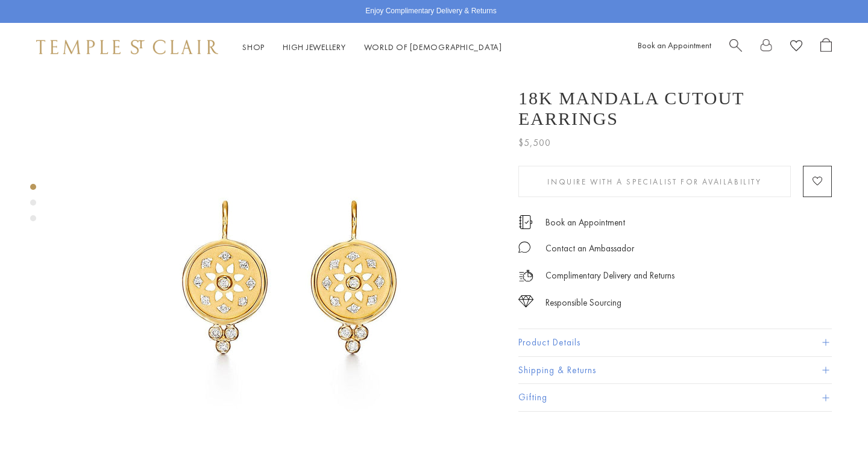 The width and height of the screenshot is (868, 469). Describe the element at coordinates (675, 370) in the screenshot. I see `button: Shipping & Returns` at that location.